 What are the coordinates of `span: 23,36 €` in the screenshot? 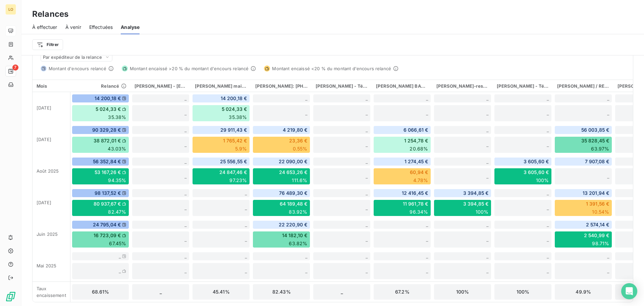 It's located at (298, 141).